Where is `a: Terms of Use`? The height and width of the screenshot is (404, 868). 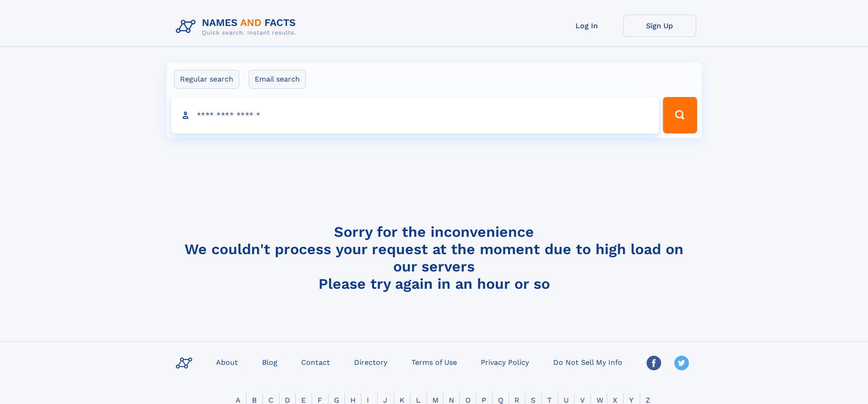 a: Terms of Use is located at coordinates (434, 362).